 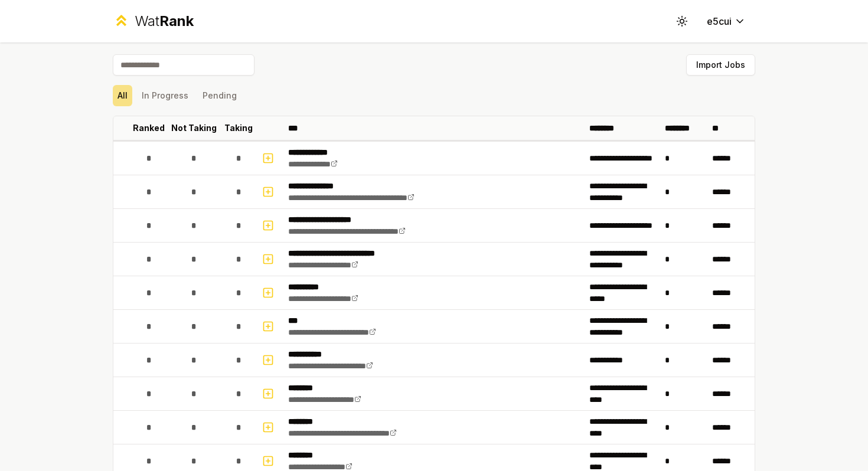 What do you see at coordinates (726, 21) in the screenshot?
I see `button: e5cui` at bounding box center [726, 21].